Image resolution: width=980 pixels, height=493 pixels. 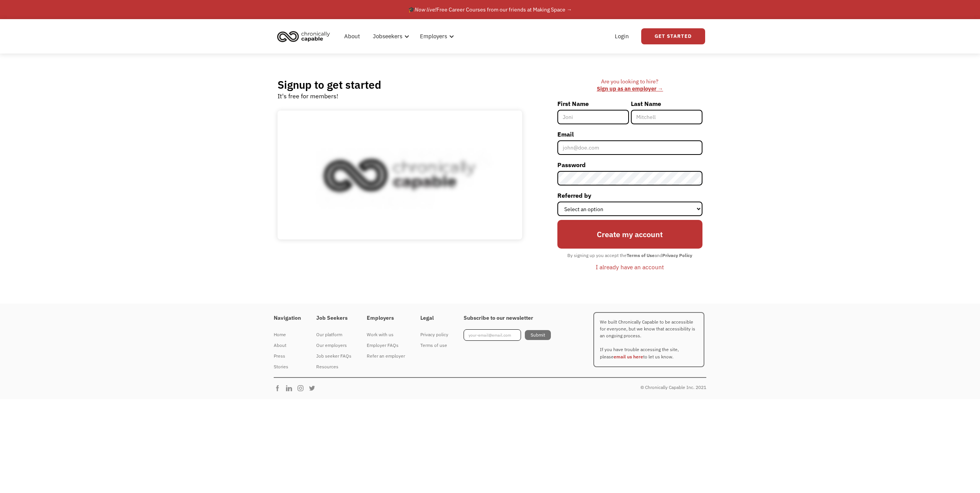 What do you see at coordinates (490, 10) in the screenshot?
I see `div: 🎓 Free Career Courses from our friends at Making Space →` at bounding box center [490, 10].